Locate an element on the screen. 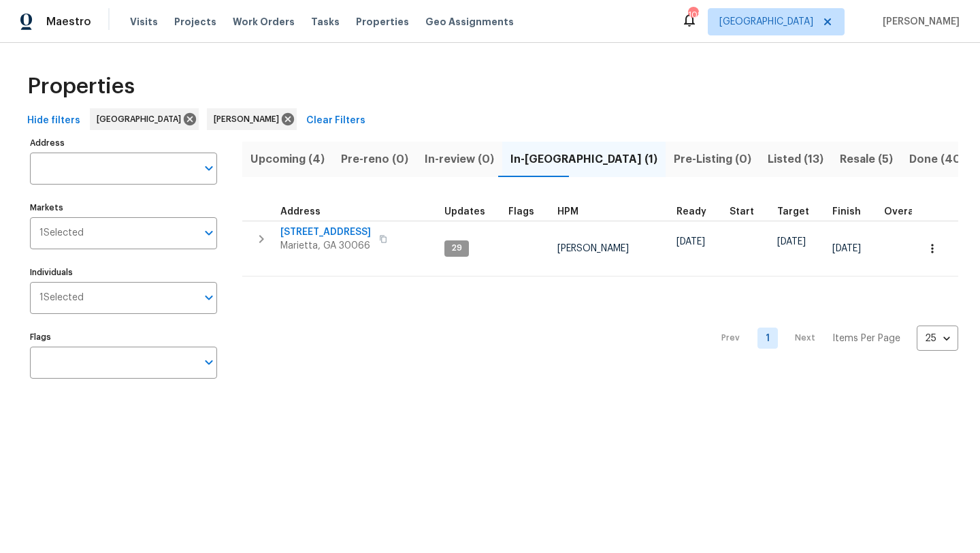  span: Ready is located at coordinates (691, 211).